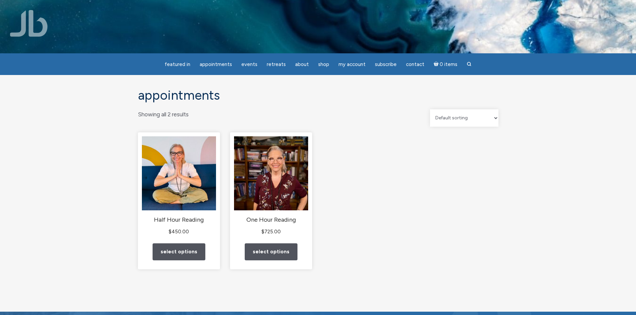 This screenshot has width=636, height=315. Describe the element at coordinates (386, 64) in the screenshot. I see `span: Subscribe` at that location.